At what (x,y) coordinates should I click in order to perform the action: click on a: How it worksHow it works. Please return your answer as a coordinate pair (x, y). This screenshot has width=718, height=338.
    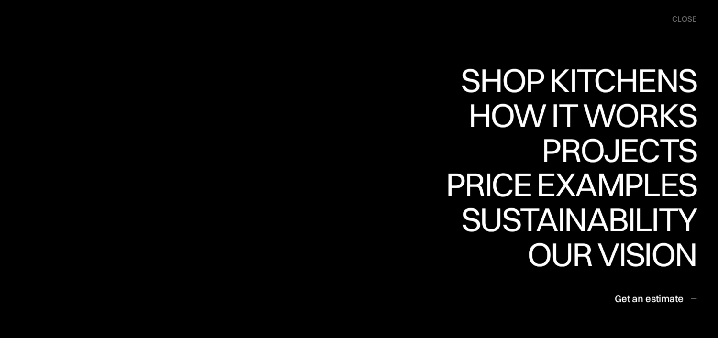
    Looking at the image, I should click on (581, 115).